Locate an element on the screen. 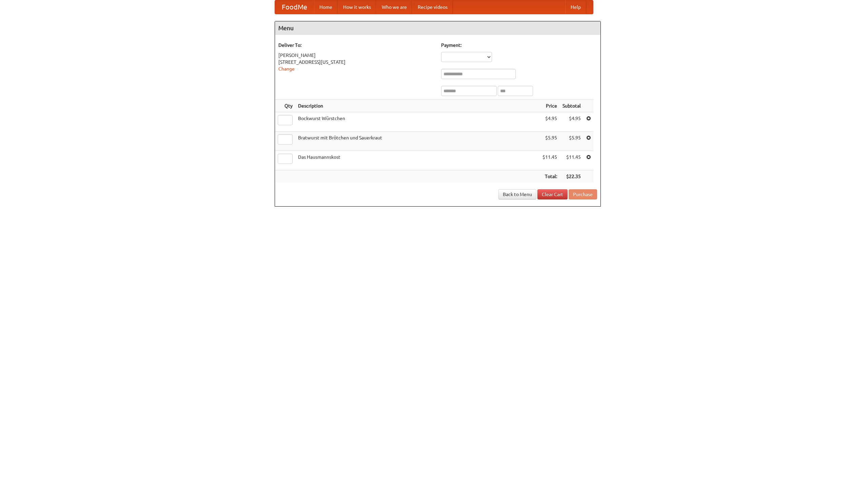  th: Qty is located at coordinates (285, 106).